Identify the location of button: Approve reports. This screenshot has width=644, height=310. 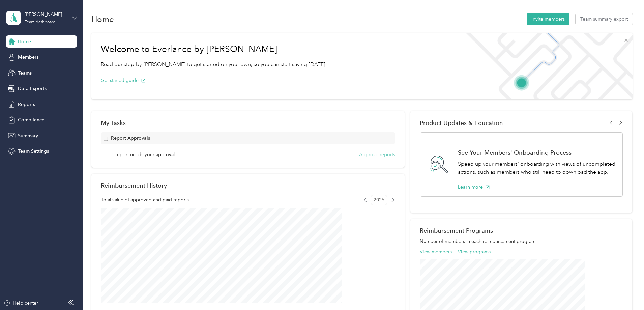
(377, 155).